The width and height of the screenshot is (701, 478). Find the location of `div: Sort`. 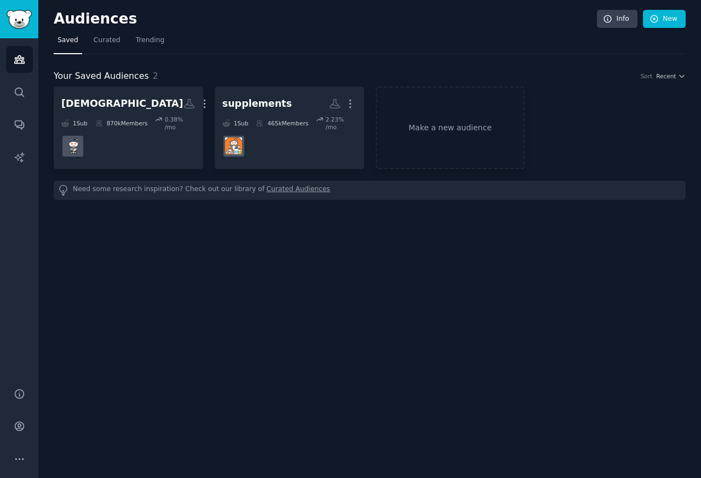

div: Sort is located at coordinates (646, 76).